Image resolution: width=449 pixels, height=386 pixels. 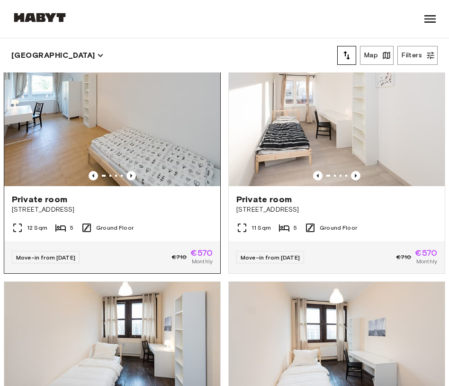 I want to click on button: Filters, so click(x=417, y=55).